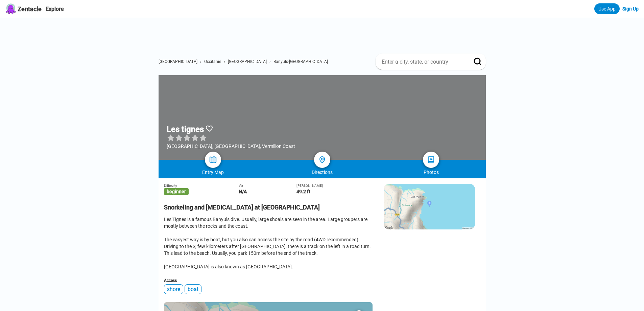 The image size is (644, 311). I want to click on div: Directions, so click(321, 172).